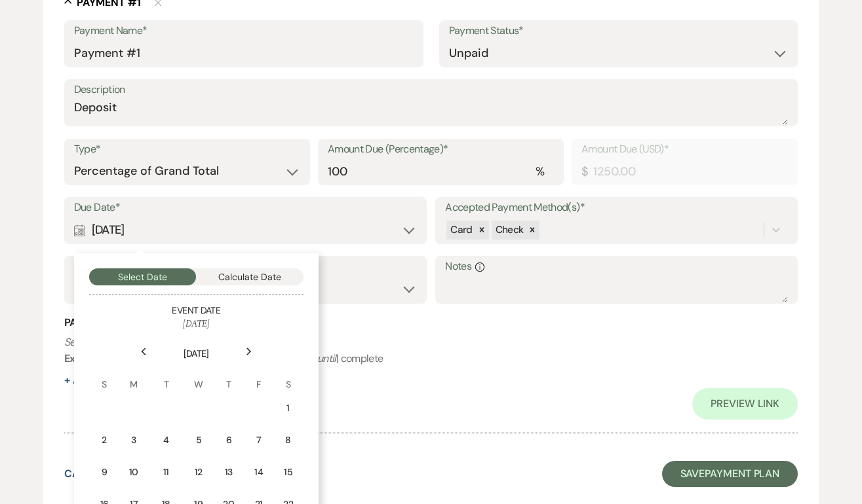 The image size is (862, 504). I want to click on div: 12, so click(198, 472).